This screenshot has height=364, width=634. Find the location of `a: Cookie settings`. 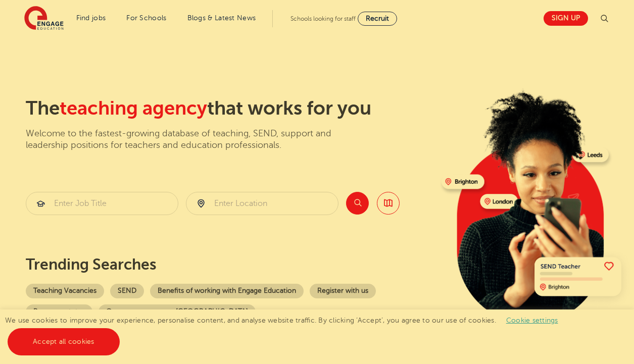

a: Cookie settings is located at coordinates (532, 319).